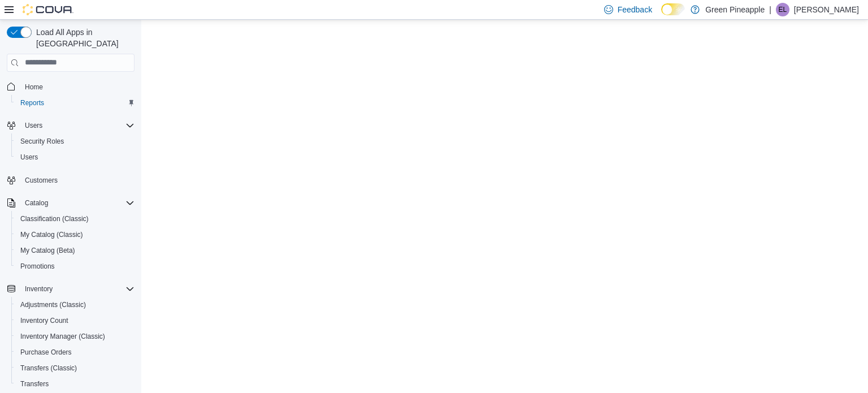 Image resolution: width=868 pixels, height=393 pixels. Describe the element at coordinates (54, 219) in the screenshot. I see `a: Classification (Classic)` at that location.